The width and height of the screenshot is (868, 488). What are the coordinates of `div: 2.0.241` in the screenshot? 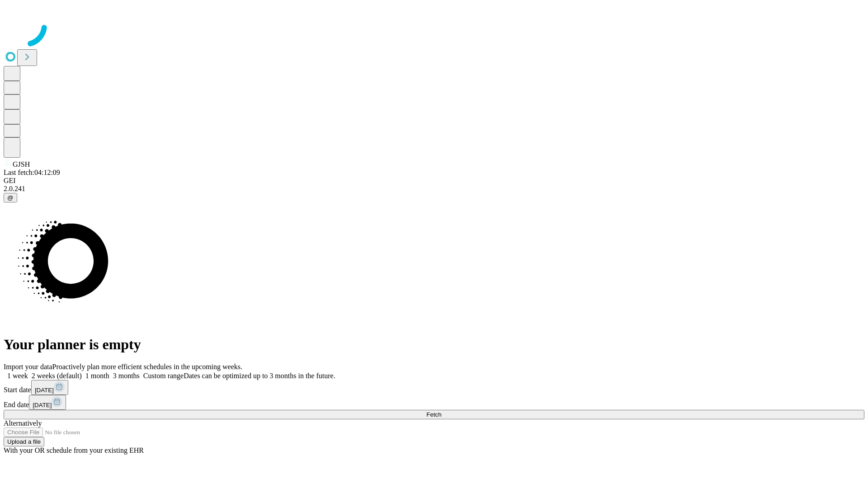 It's located at (434, 189).